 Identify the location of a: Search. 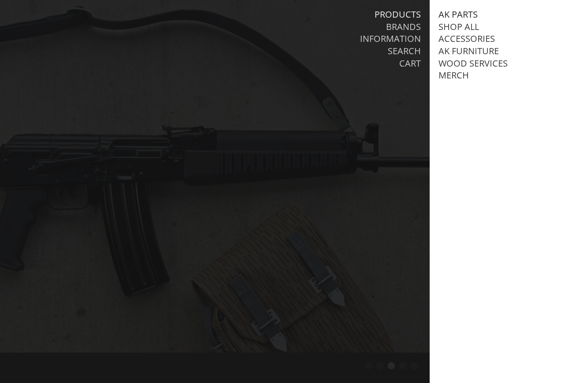
(404, 51).